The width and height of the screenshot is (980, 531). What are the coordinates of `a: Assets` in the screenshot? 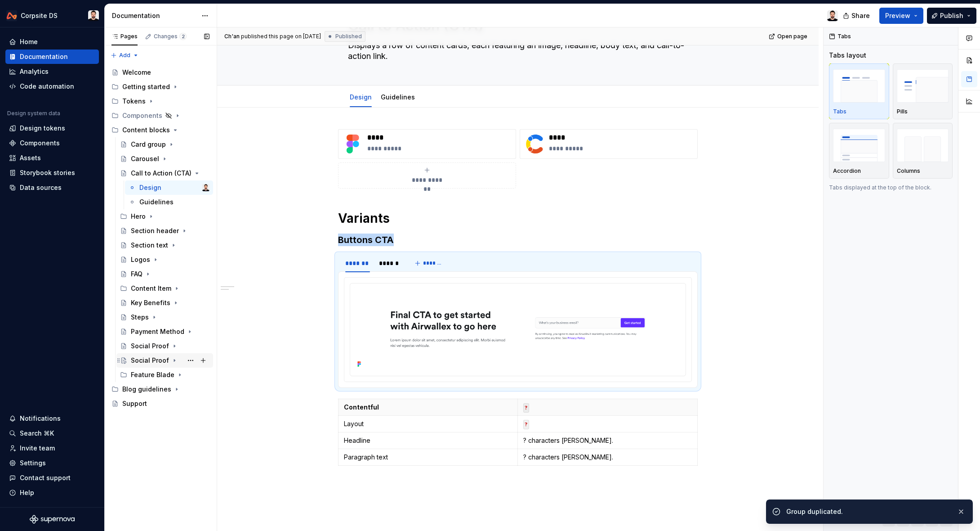 It's located at (52, 158).